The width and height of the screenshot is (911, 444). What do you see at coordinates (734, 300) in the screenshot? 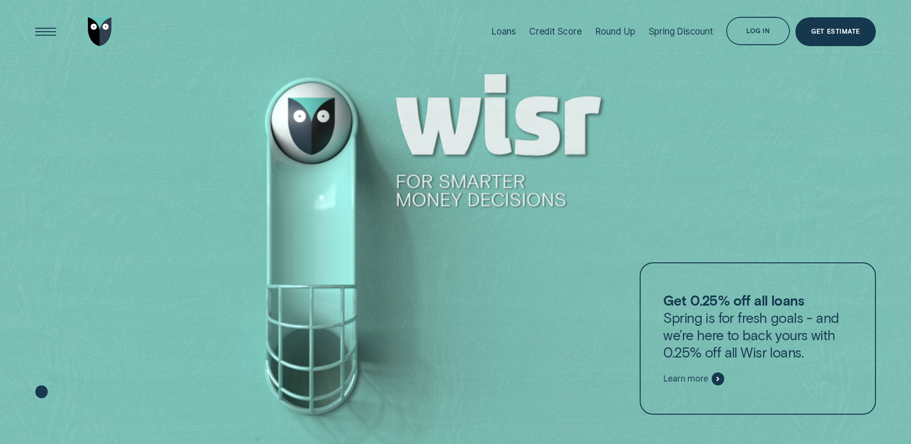
I see `strong: Get 0.25% off all loans` at bounding box center [734, 300].